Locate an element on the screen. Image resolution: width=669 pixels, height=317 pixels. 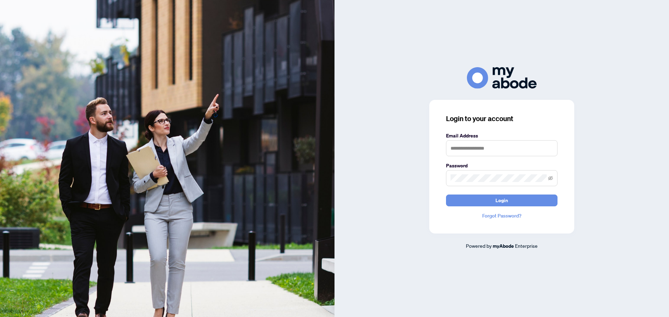
h3: Login to your account is located at coordinates (502, 119).